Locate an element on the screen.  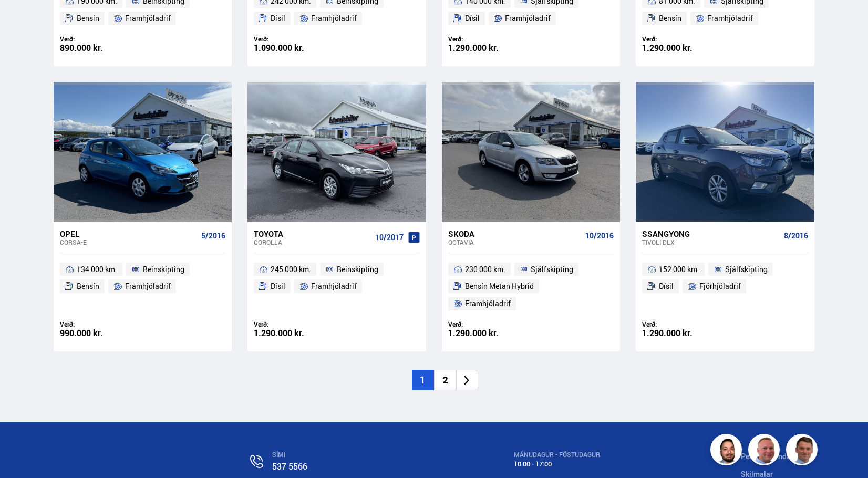
span: 152 000 km. is located at coordinates (679, 269).